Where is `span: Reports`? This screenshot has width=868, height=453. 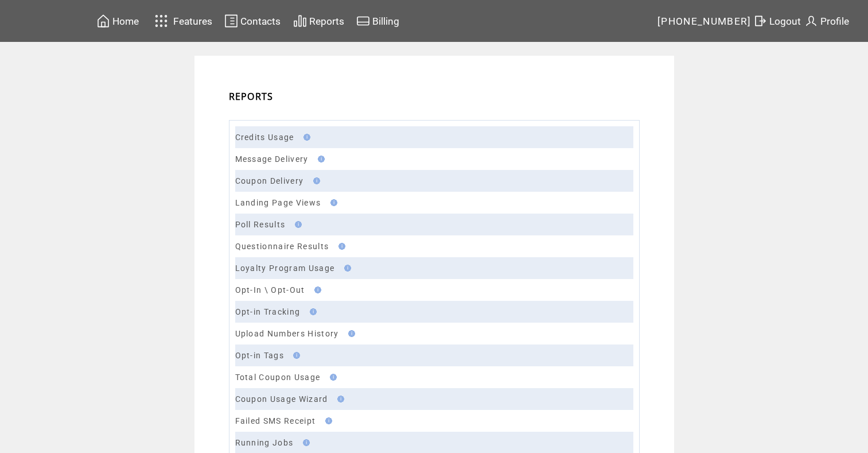 span: Reports is located at coordinates (326, 21).